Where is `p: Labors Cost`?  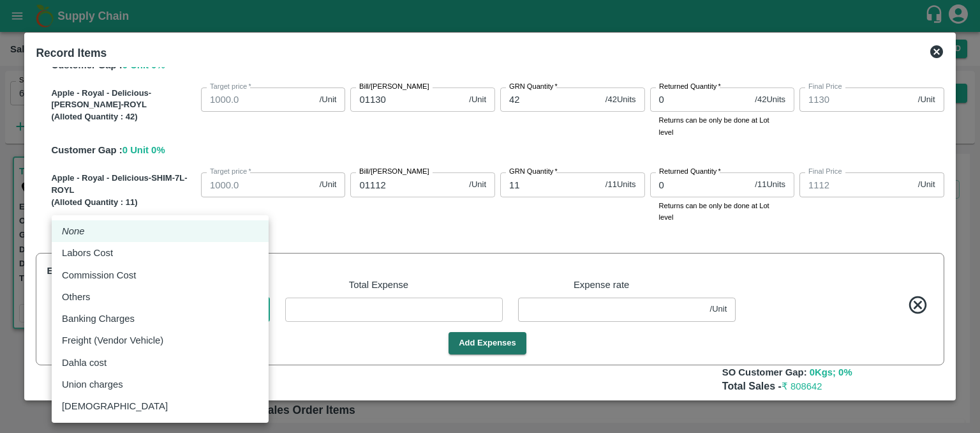
p: Labors Cost is located at coordinates (87, 253).